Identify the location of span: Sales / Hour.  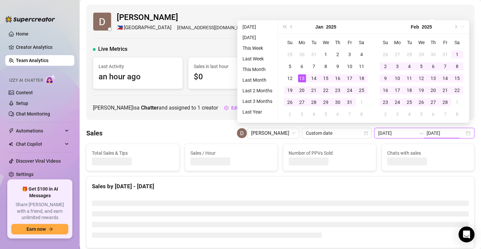
(231, 153).